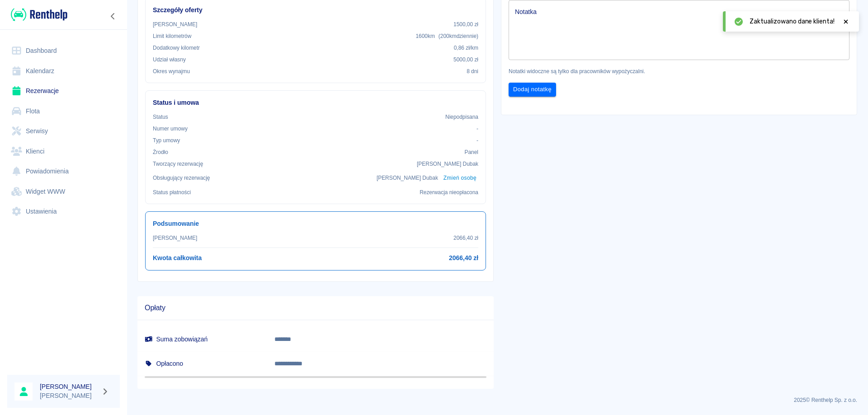  Describe the element at coordinates (176, 48) in the screenshot. I see `p: Dodatkowy kilometr` at that location.